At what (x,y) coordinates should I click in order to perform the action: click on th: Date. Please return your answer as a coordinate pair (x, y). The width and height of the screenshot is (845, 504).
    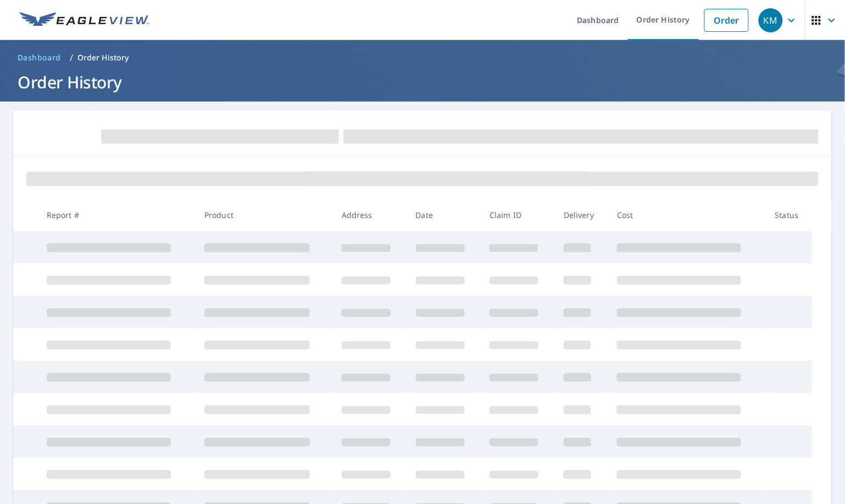
    Looking at the image, I should click on (444, 214).